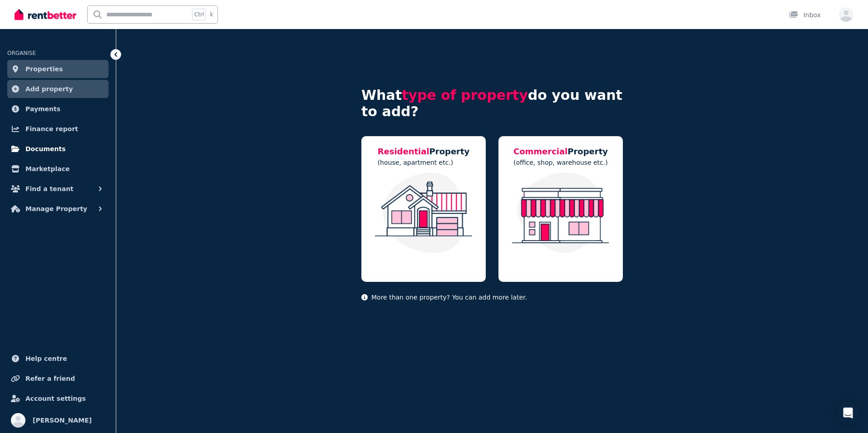  What do you see at coordinates (56, 209) in the screenshot?
I see `span: Manage Property` at bounding box center [56, 209].